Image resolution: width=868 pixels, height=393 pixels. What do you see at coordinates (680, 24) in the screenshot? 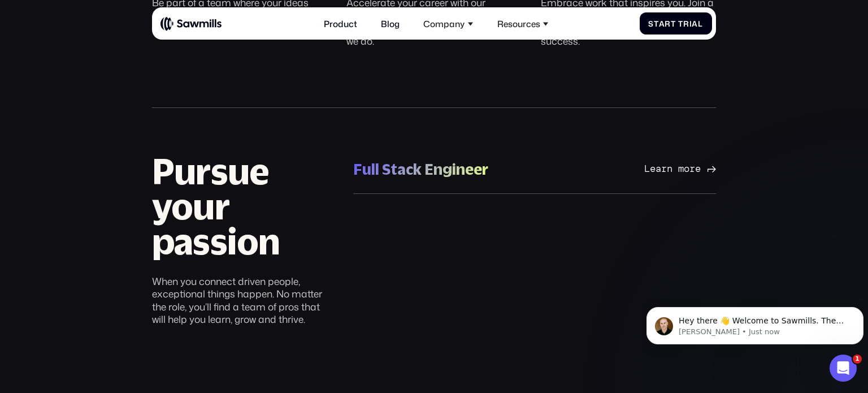
I see `span: T` at bounding box center [680, 24].